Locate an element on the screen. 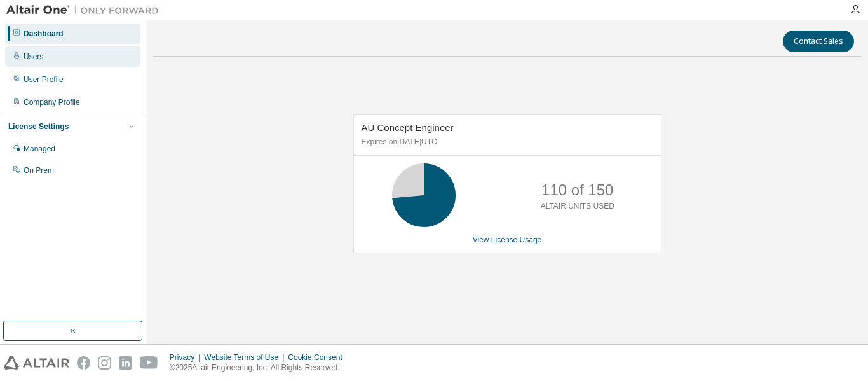 This screenshot has height=381, width=868. div: Dashboard is located at coordinates (43, 33).